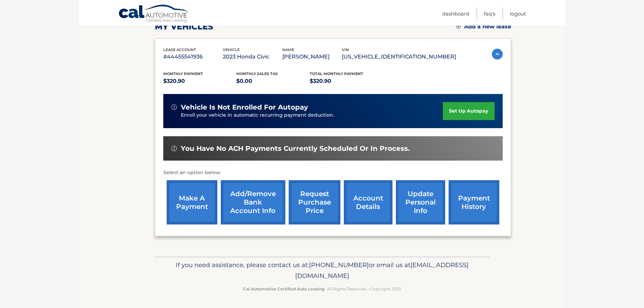 Image resolution: width=644 pixels, height=308 pixels. I want to click on img: accordion-active.svg, so click(497, 54).